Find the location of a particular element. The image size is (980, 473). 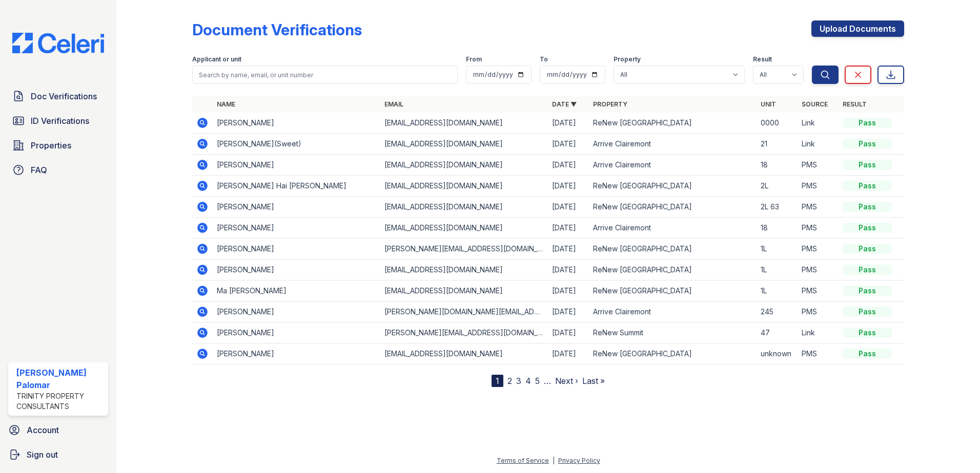

span: Sign out is located at coordinates (42, 455).